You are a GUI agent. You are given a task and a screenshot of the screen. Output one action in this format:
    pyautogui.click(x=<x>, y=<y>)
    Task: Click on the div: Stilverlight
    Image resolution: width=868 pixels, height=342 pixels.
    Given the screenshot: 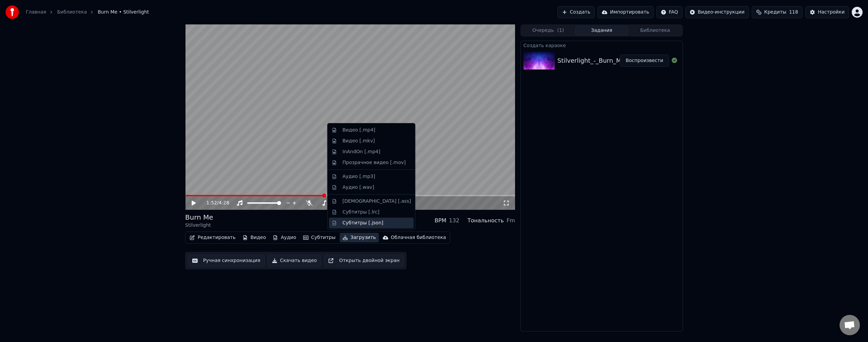 What is the action you would take?
    pyautogui.click(x=199, y=225)
    